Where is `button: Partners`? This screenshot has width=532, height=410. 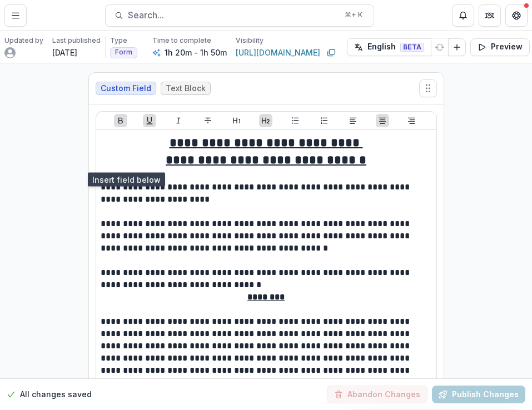
button: Partners is located at coordinates (490, 15).